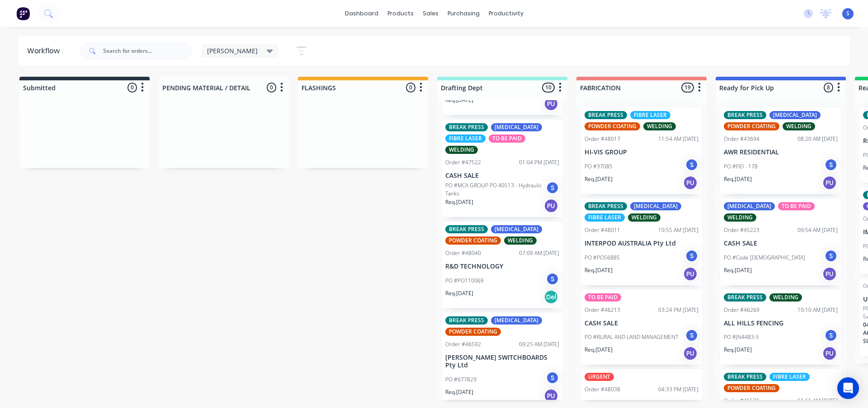 The height and width of the screenshot is (408, 868). Describe the element at coordinates (741, 231) in the screenshot. I see `div: Order #45223` at that location.